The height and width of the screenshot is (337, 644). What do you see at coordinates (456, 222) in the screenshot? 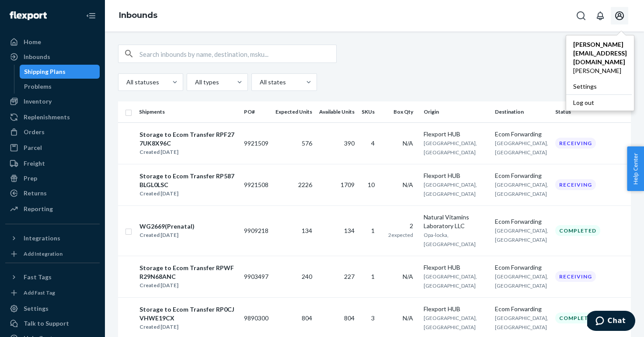
I see `div: Natural Vitamins Laboratory LLC` at bounding box center [456, 222].